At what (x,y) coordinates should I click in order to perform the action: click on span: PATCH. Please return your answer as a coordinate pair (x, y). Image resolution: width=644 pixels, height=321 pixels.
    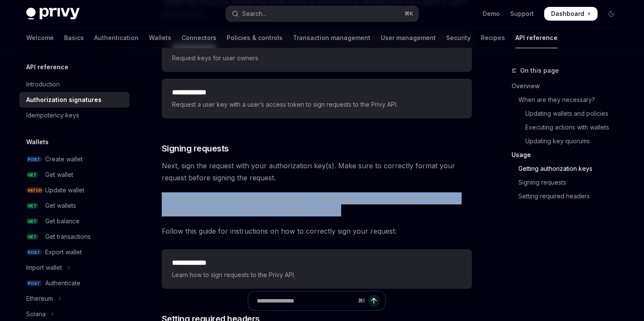
    Looking at the image, I should click on (35, 190).